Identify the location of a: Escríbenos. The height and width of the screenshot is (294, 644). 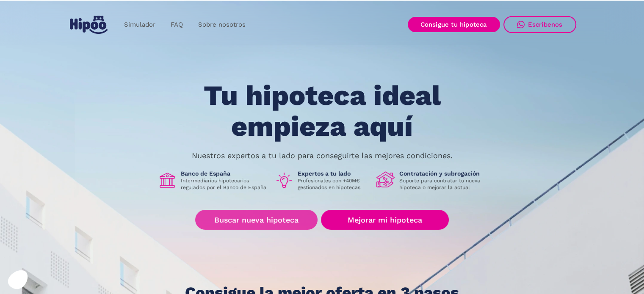
(540, 25).